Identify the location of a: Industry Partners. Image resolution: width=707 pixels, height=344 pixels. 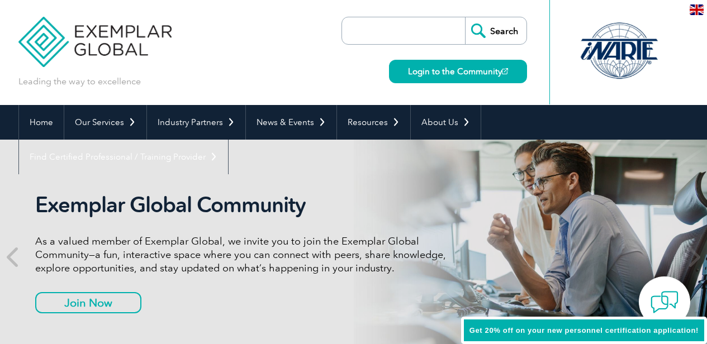
(196, 122).